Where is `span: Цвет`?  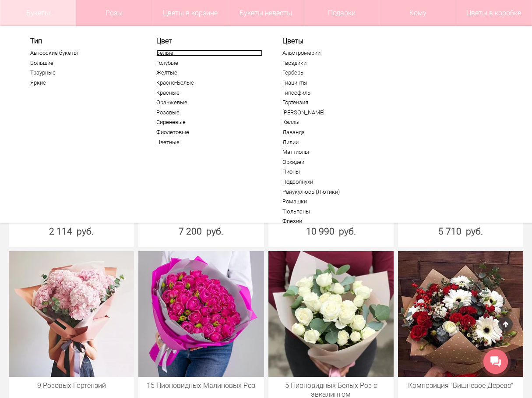 span: Цвет is located at coordinates (209, 41).